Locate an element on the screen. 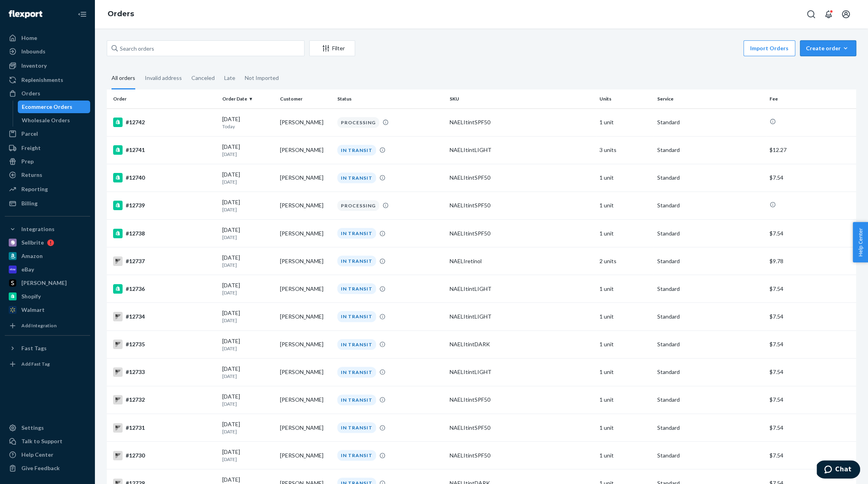 Image resolution: width=868 pixels, height=484 pixels. div: All orders is located at coordinates (123, 78).